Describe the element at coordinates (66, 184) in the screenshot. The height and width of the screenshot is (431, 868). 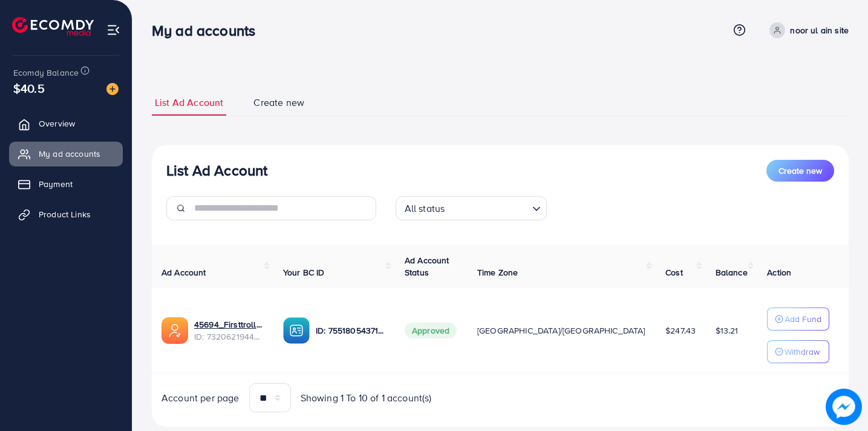
I see `a: Payment` at that location.